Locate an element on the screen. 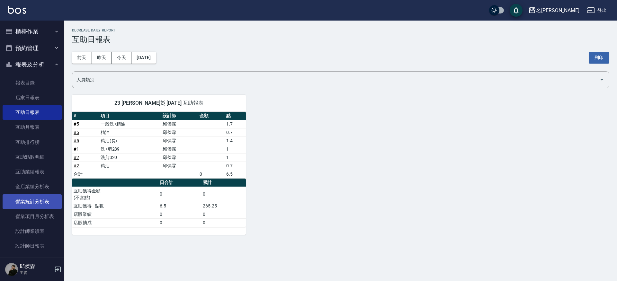  th: 金額 is located at coordinates (212, 116).